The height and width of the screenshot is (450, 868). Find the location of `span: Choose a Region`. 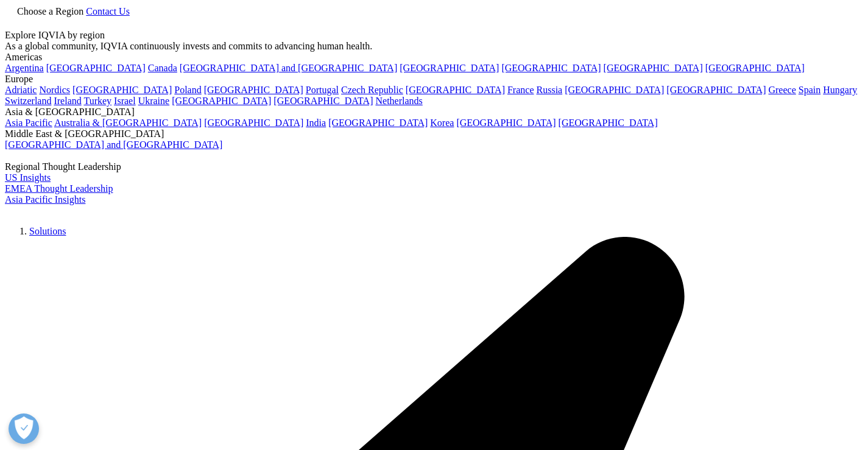

span: Choose a Region is located at coordinates (50, 11).